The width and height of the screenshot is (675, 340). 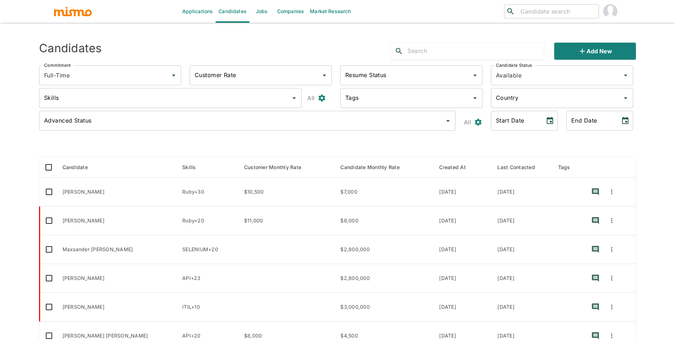 What do you see at coordinates (80, 167) in the screenshot?
I see `span: Candidate` at bounding box center [80, 167].